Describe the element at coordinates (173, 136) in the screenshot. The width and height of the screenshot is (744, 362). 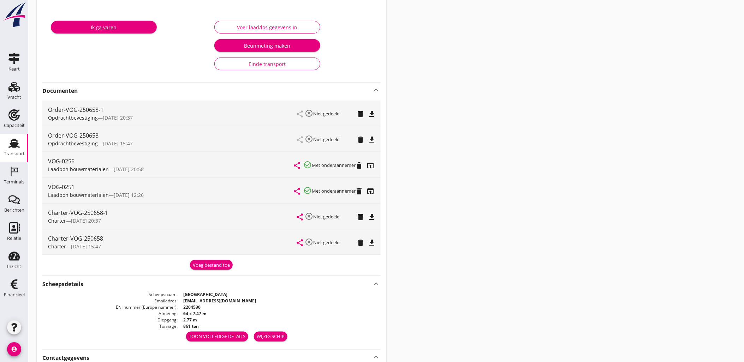
I see `div: Order-VOG-250658` at that location.